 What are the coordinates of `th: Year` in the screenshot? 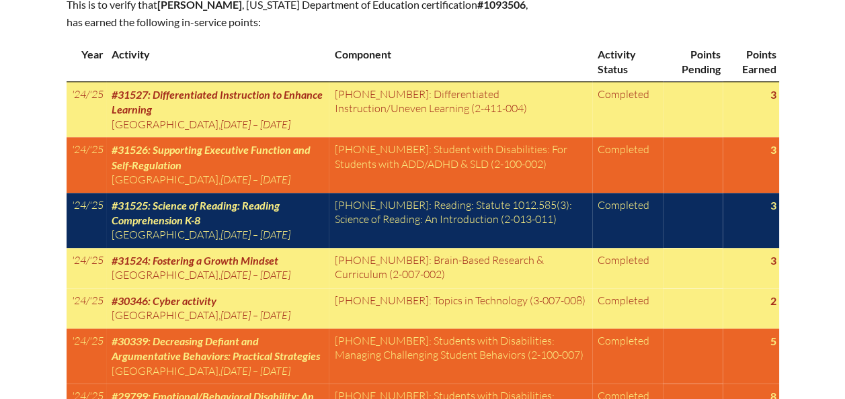 It's located at (86, 61).